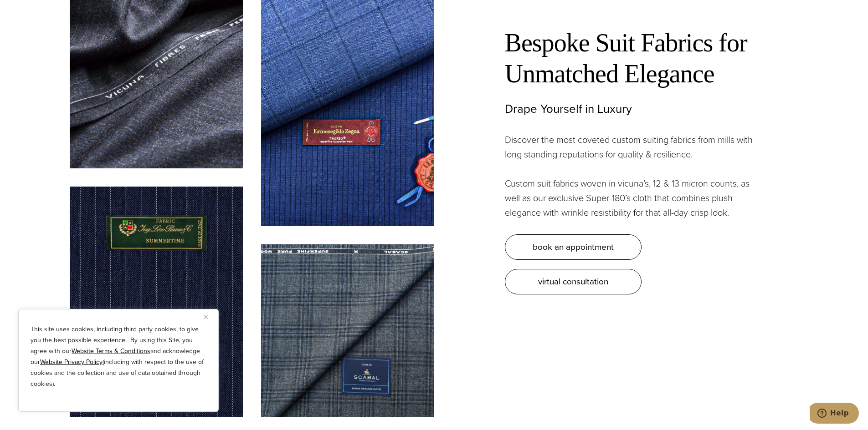  Describe the element at coordinates (632, 147) in the screenshot. I see `p: Discover the most coveted custom suiting fabrics from mills with long standing reputations for qu...` at that location.